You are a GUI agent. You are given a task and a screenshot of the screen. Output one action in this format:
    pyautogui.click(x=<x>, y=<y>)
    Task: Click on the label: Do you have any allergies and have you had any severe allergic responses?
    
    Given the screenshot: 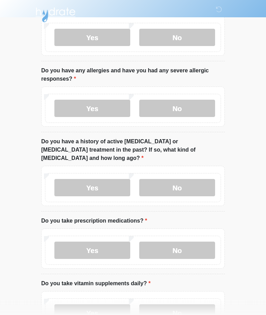 What is the action you would take?
    pyautogui.click(x=133, y=75)
    